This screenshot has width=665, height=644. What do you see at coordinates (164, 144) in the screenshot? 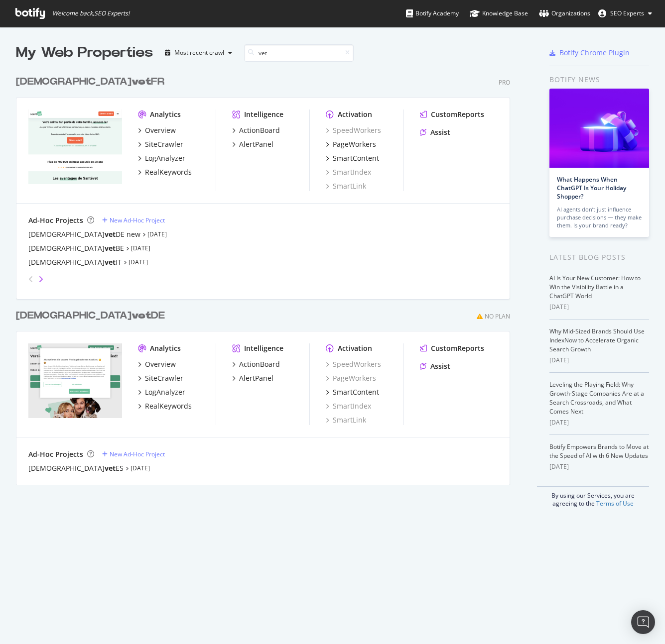
I see `div: SiteCrawler` at bounding box center [164, 144].